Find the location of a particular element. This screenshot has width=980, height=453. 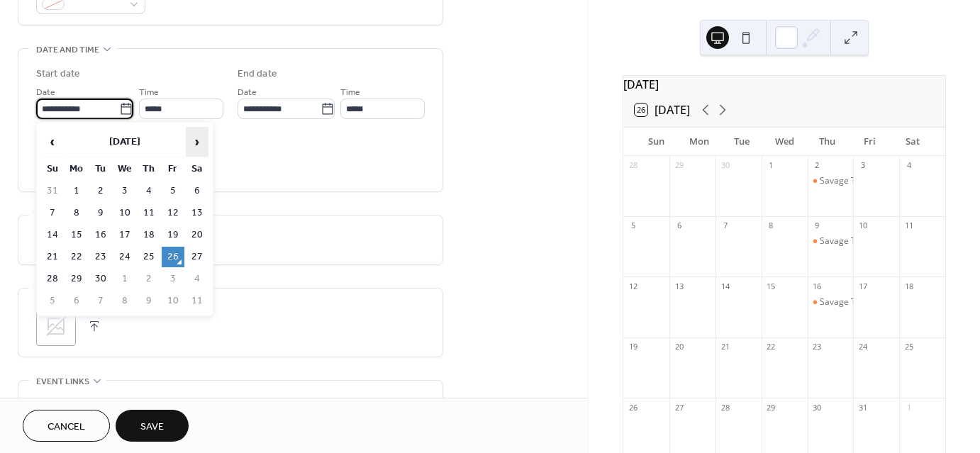

td: 31 is located at coordinates (52, 190).